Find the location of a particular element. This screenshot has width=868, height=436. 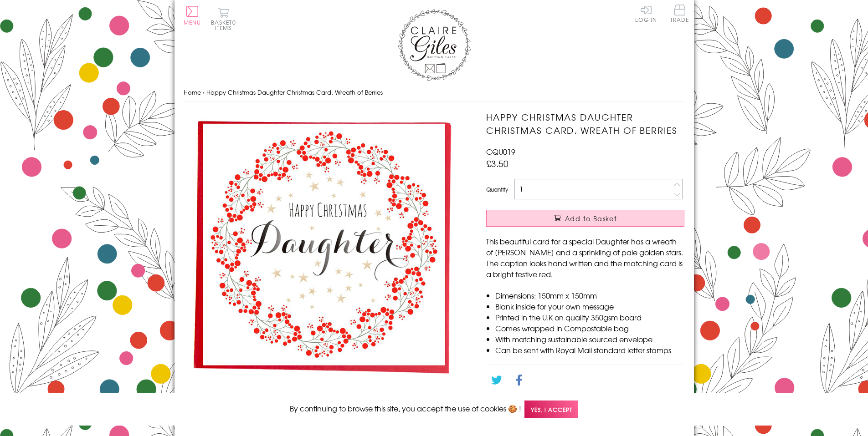

span: Menu is located at coordinates (192, 22).